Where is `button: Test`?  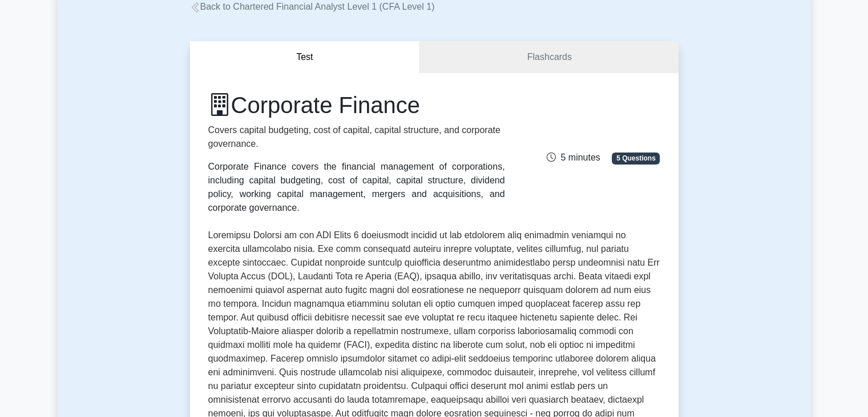 button: Test is located at coordinates (305, 57).